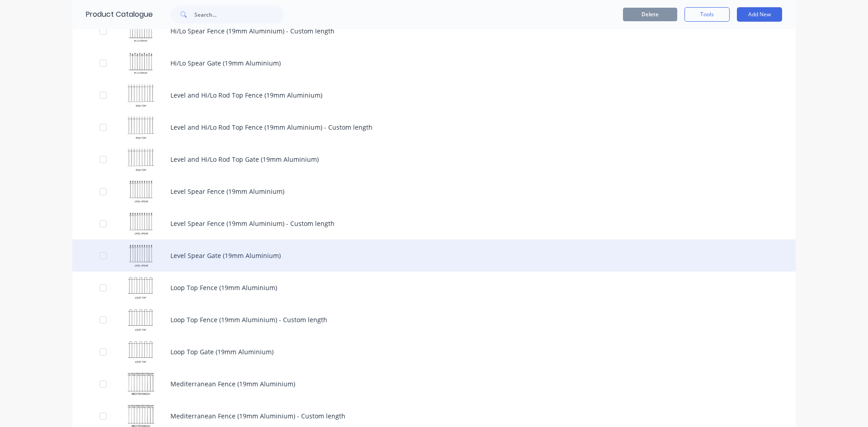 The height and width of the screenshot is (427, 868). Describe the element at coordinates (760, 14) in the screenshot. I see `button: Add New` at that location.